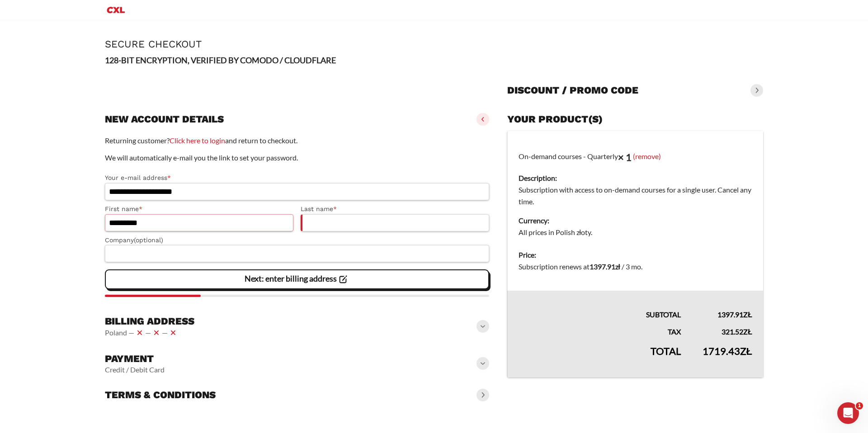 This screenshot has width=868, height=433. What do you see at coordinates (395, 209) in the screenshot?
I see `label: Last name` at bounding box center [395, 209].